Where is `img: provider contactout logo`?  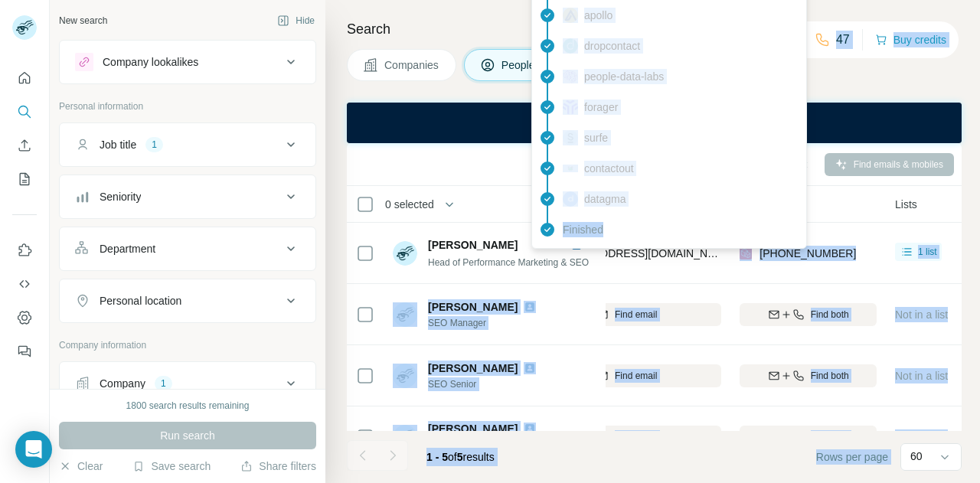 img: provider contactout logo is located at coordinates (570, 169).